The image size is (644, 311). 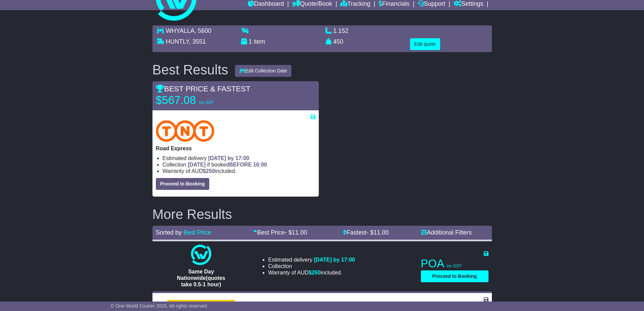 I want to click on img: TNT Domestic: Road Express, so click(x=185, y=131).